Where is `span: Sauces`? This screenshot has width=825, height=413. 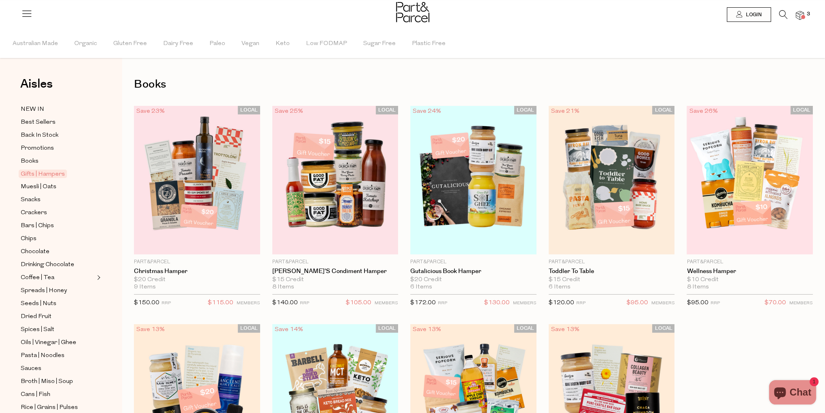
span: Sauces is located at coordinates (31, 369).